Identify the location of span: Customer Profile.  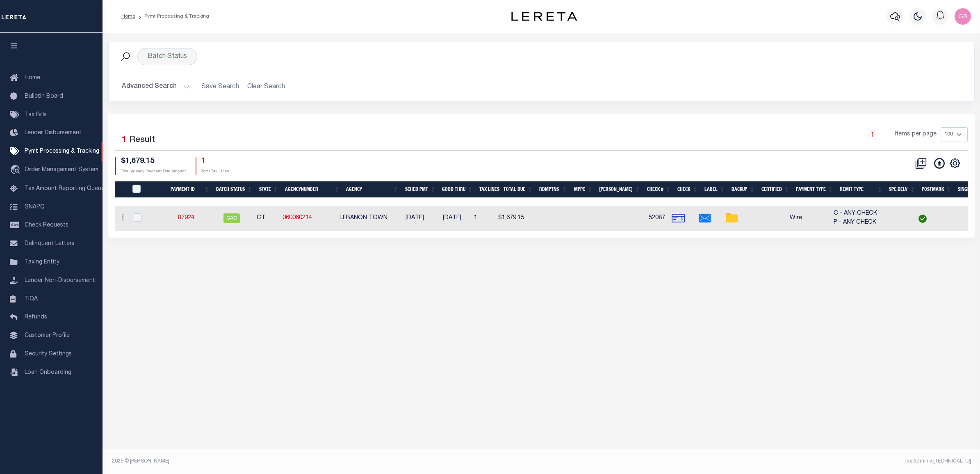
(47, 335).